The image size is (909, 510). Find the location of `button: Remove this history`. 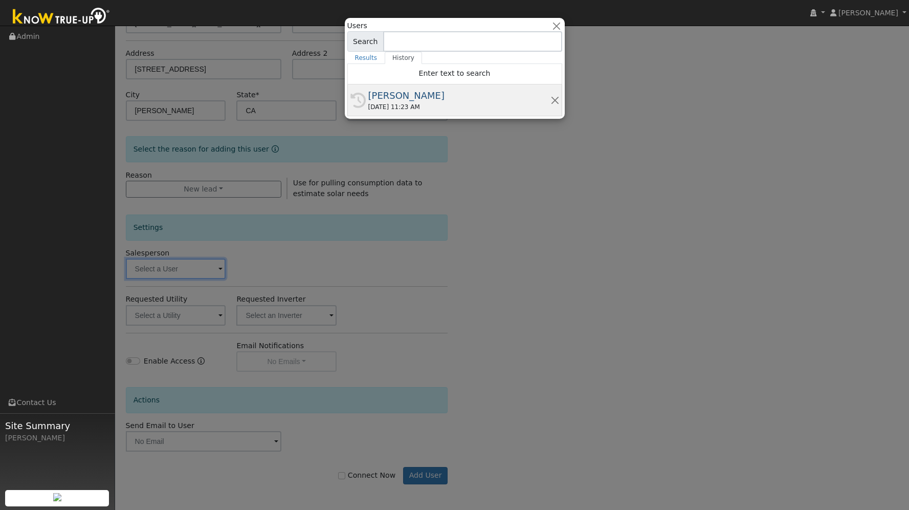

button: Remove this history is located at coordinates (555, 100).